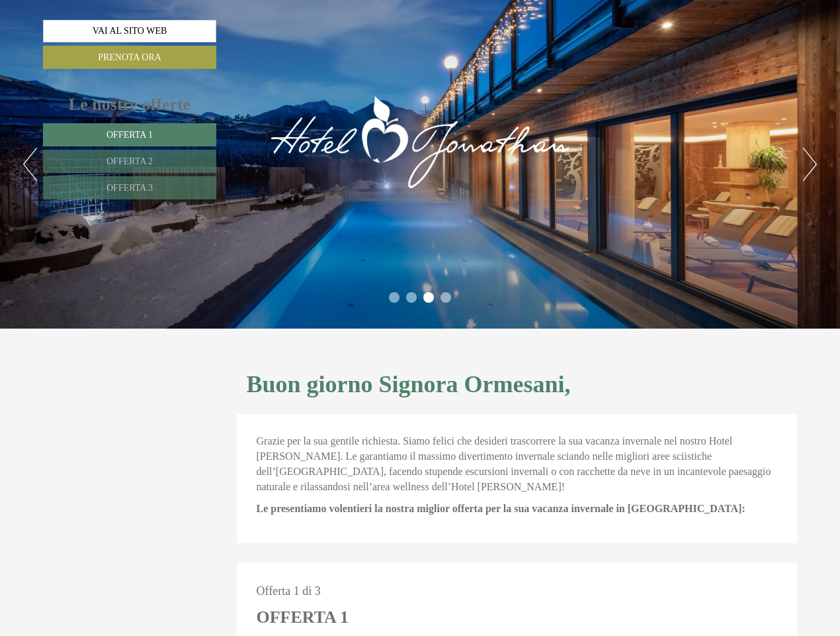 This screenshot has width=840, height=636. I want to click on button: Previous, so click(29, 164).